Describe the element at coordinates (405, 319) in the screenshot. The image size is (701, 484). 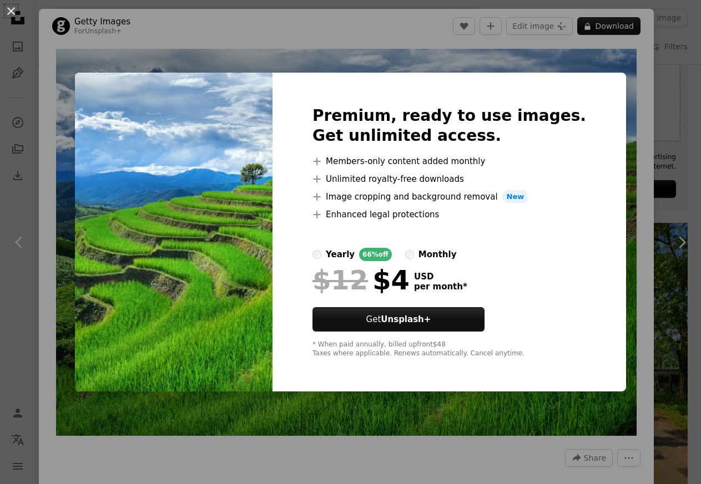
I see `strong: Unsplash+` at that location.